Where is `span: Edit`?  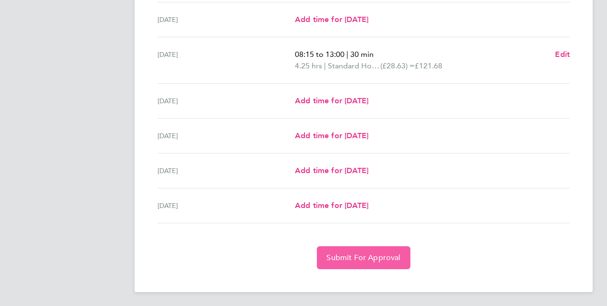 span: Edit is located at coordinates (563, 54).